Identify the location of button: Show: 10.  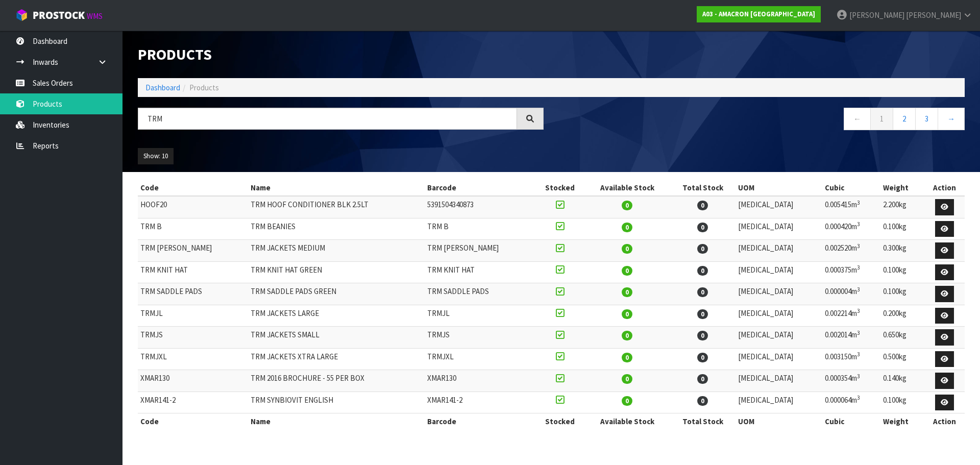
(156, 156).